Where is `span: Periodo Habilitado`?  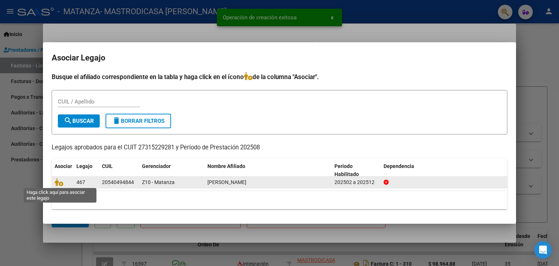
span: Periodo Habilitado is located at coordinates (347, 170).